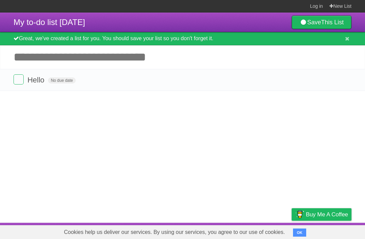  What do you see at coordinates (321, 214) in the screenshot?
I see `a: Buy me a coffee` at bounding box center [321, 214].